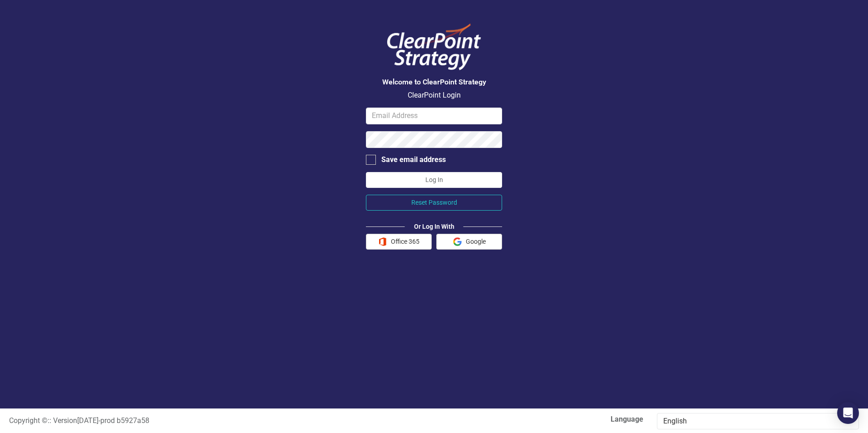 The image size is (868, 433). I want to click on input: Email Address, so click(434, 116).